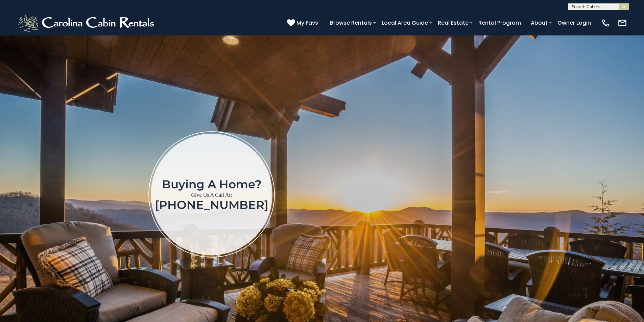 The height and width of the screenshot is (322, 644). I want to click on img: White-1-2.png, so click(87, 23).